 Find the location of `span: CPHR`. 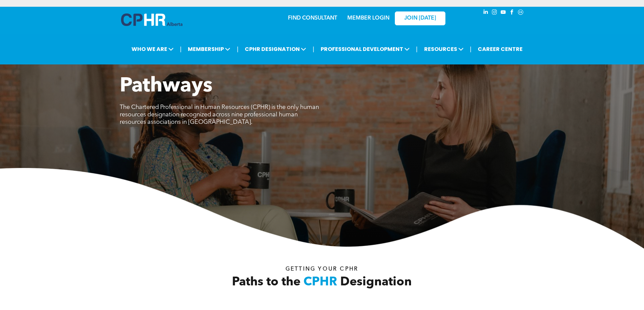

span: CPHR is located at coordinates (320, 282).